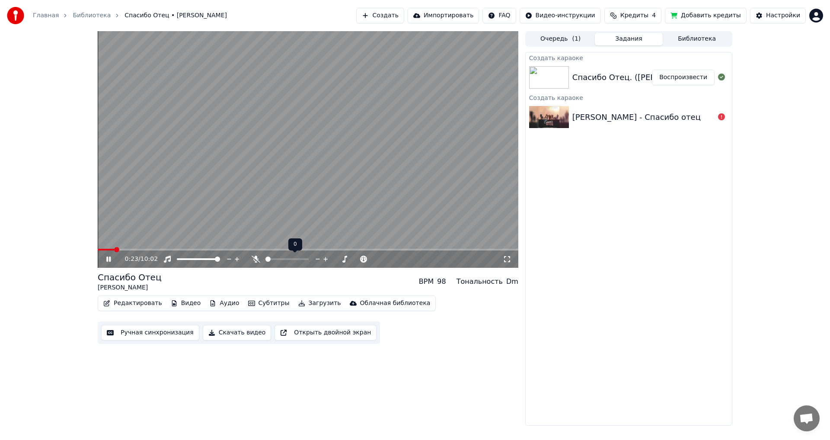 This screenshot has height=440, width=830. What do you see at coordinates (395, 303) in the screenshot?
I see `div: Облачная библиотека` at bounding box center [395, 303].